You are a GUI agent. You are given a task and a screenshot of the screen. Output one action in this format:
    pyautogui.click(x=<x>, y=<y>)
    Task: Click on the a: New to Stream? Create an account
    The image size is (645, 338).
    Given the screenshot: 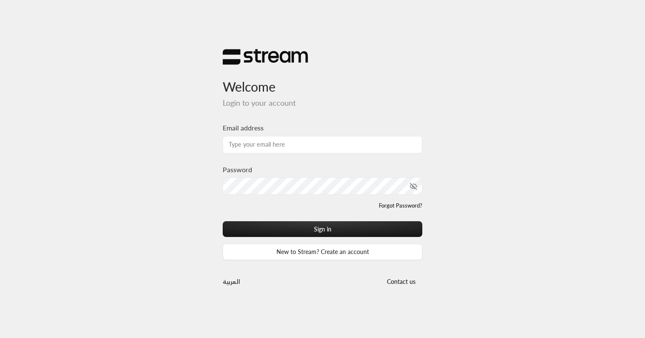 What is the action you would take?
    pyautogui.click(x=322, y=252)
    